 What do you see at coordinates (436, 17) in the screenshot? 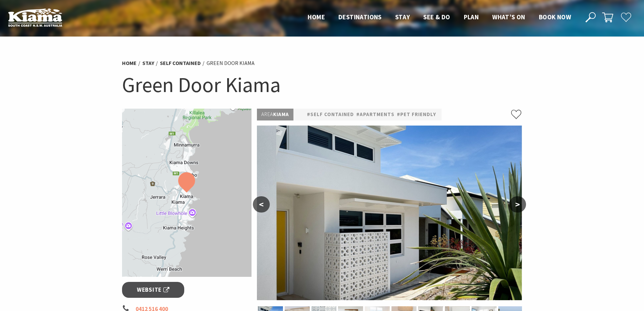
I see `span: See & Do` at bounding box center [436, 17].